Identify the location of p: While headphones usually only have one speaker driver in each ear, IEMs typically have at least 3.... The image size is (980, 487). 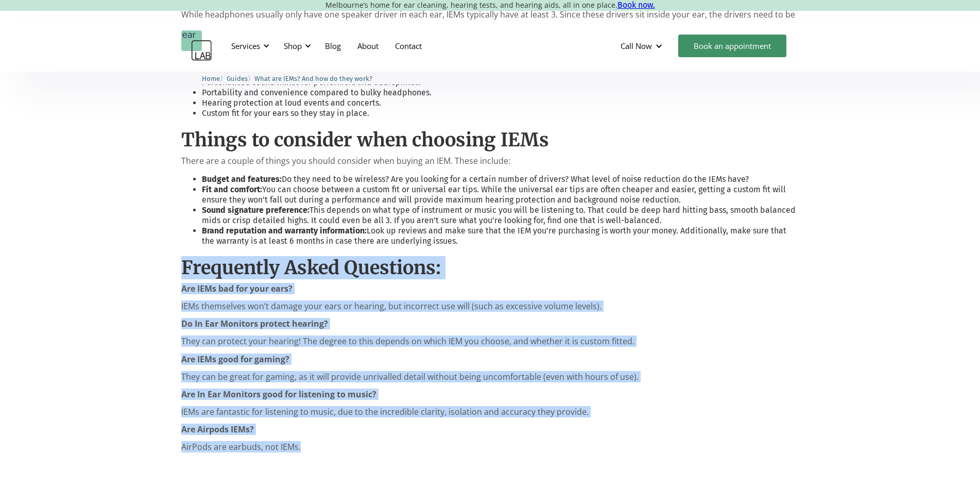
(490, 20).